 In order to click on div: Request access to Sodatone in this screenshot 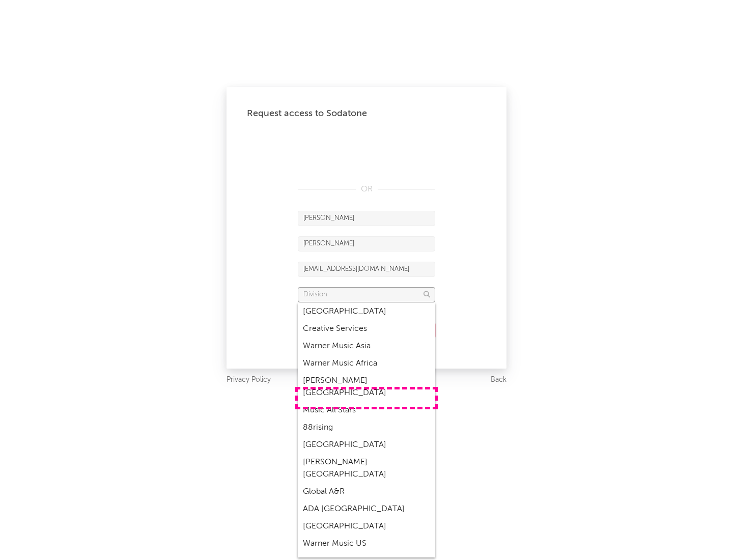, I will do `click(366, 114)`.